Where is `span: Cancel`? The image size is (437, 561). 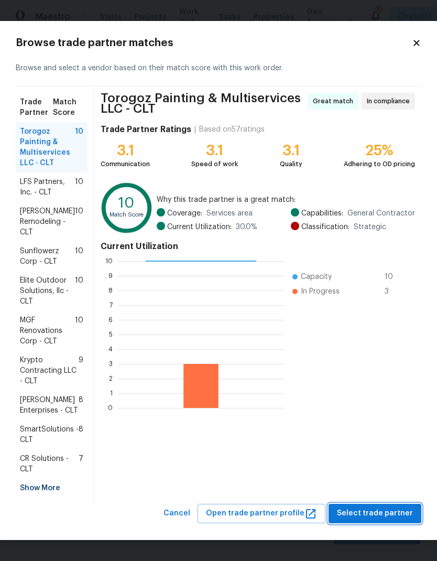
span: Cancel is located at coordinates (177, 513).